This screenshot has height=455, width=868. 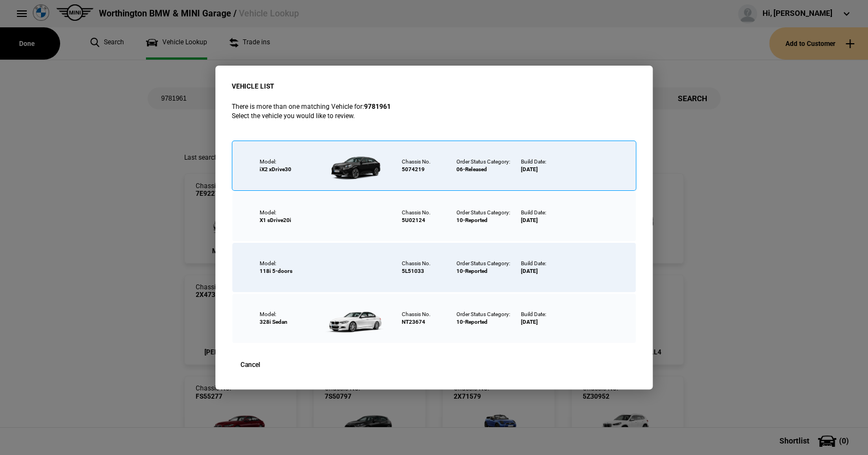 I want to click on div: X1 sDrive20i, so click(x=290, y=221).